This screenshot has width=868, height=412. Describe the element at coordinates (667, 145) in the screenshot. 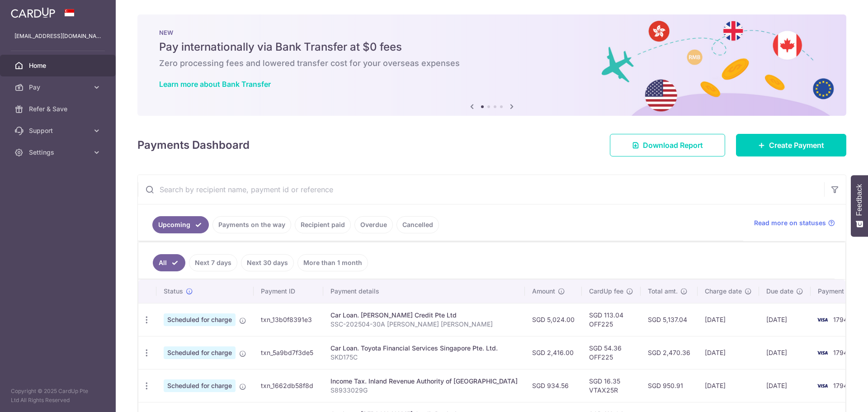

I see `a: Download Report` at that location.